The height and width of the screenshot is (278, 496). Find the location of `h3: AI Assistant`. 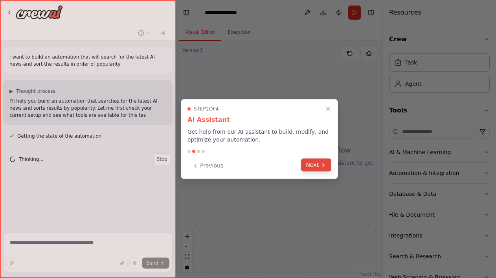

h3: AI Assistant is located at coordinates (259, 120).